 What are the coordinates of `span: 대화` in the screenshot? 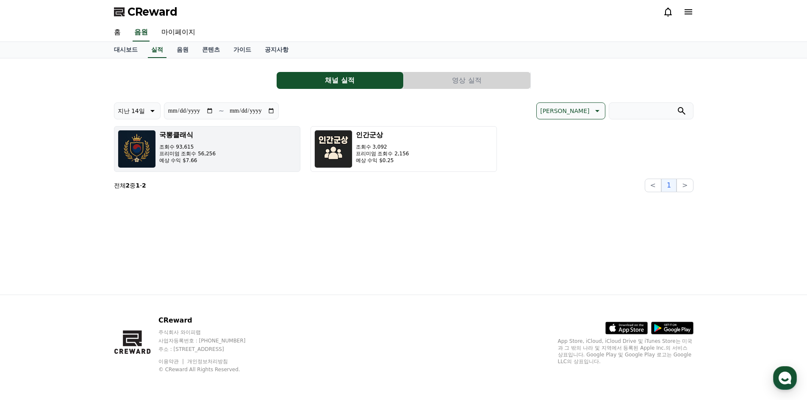 It's located at (83, 285).